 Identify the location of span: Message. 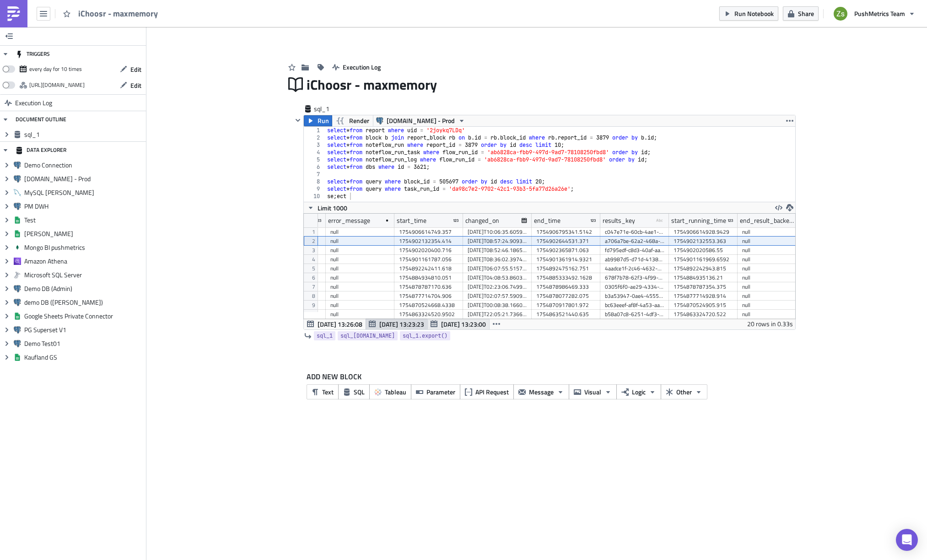
(541, 392).